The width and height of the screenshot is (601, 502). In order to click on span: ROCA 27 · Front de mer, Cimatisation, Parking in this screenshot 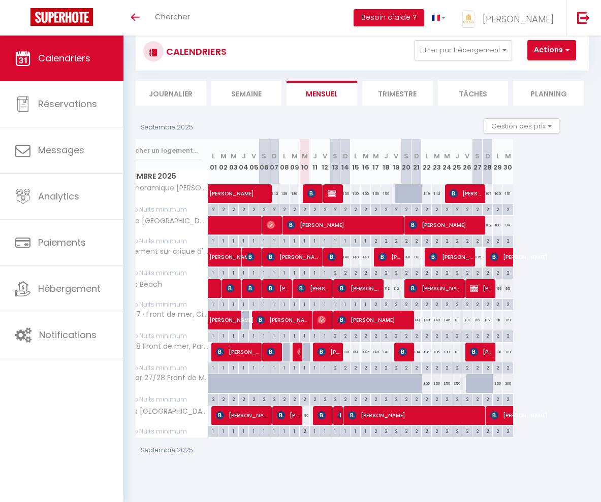, I will do `click(159, 314)`.